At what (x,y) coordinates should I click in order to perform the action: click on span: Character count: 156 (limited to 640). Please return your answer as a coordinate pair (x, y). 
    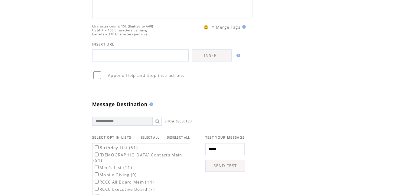
    Looking at the image, I should click on (123, 26).